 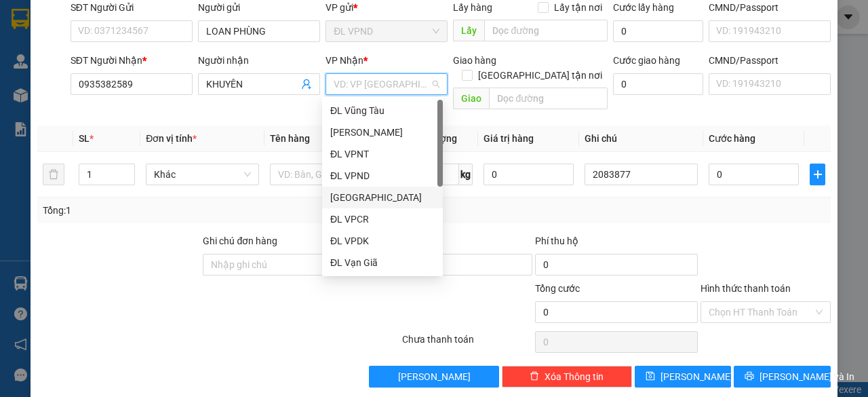 I want to click on input: Cước lấy hàng, so click(x=657, y=32).